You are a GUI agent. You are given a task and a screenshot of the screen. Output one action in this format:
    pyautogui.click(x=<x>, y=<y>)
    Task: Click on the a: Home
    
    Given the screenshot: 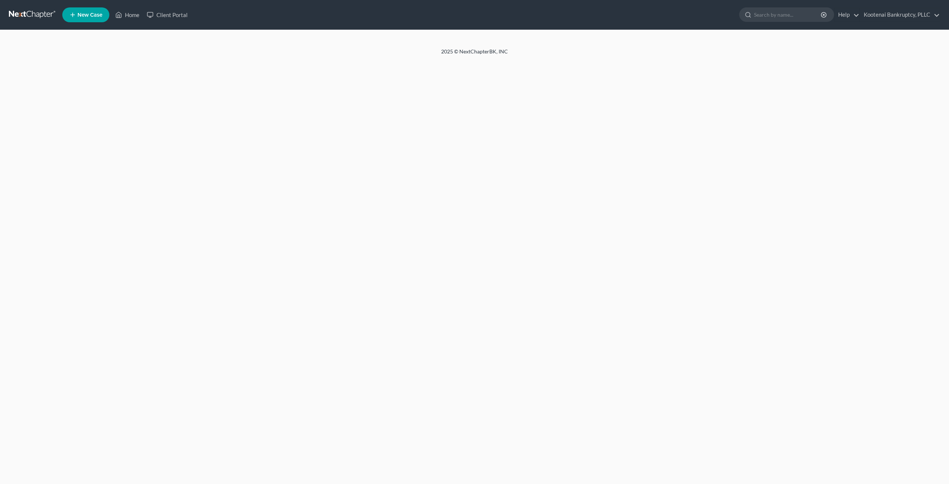 What is the action you would take?
    pyautogui.click(x=127, y=15)
    